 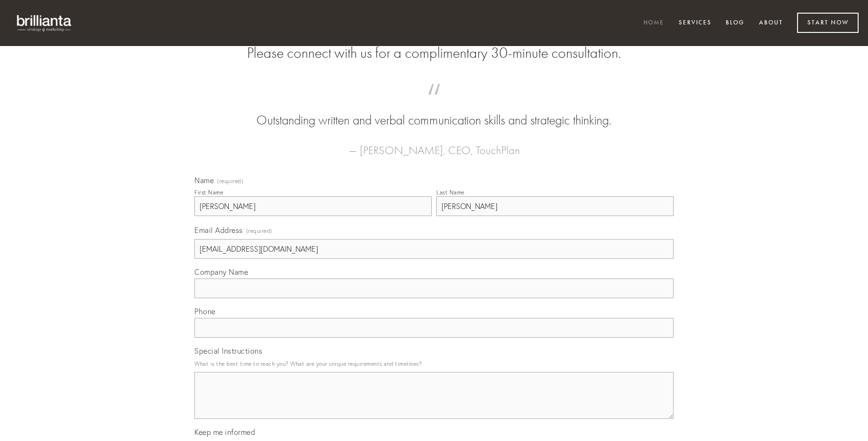 What do you see at coordinates (224, 432) in the screenshot?
I see `span: Keep me informed` at bounding box center [224, 432].